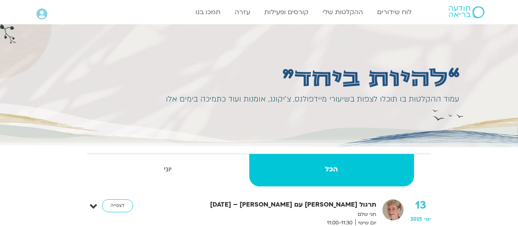 The image size is (518, 226). I want to click on a: לצפייה, so click(117, 206).